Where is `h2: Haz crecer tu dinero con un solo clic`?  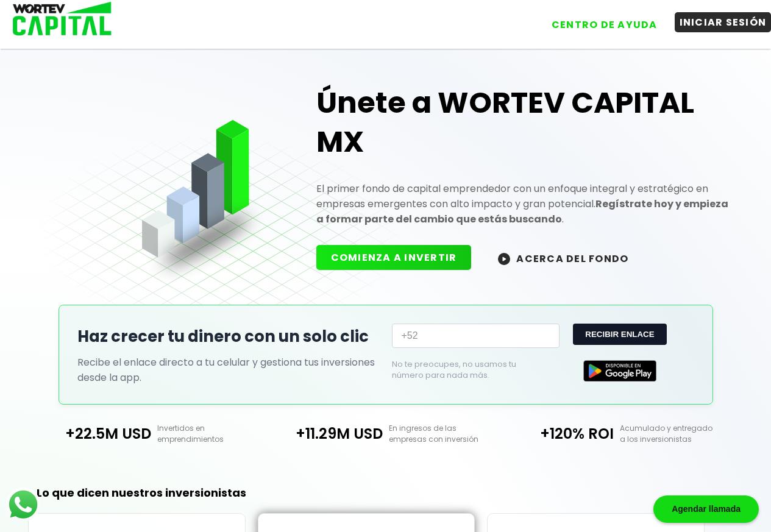
h2: Haz crecer tu dinero con un solo clic is located at coordinates (229, 336).